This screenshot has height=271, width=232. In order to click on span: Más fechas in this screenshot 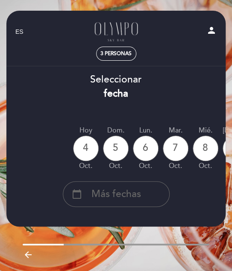, I will do `click(116, 194)`.